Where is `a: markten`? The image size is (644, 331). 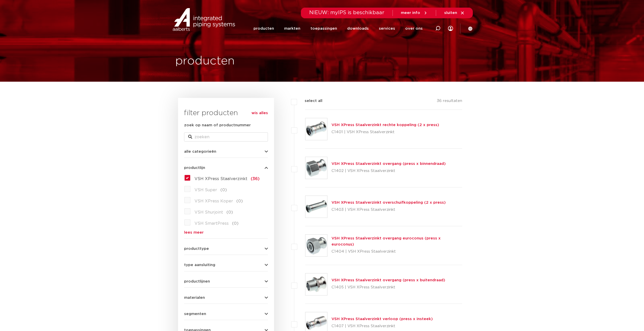 a: markten is located at coordinates (292, 28).